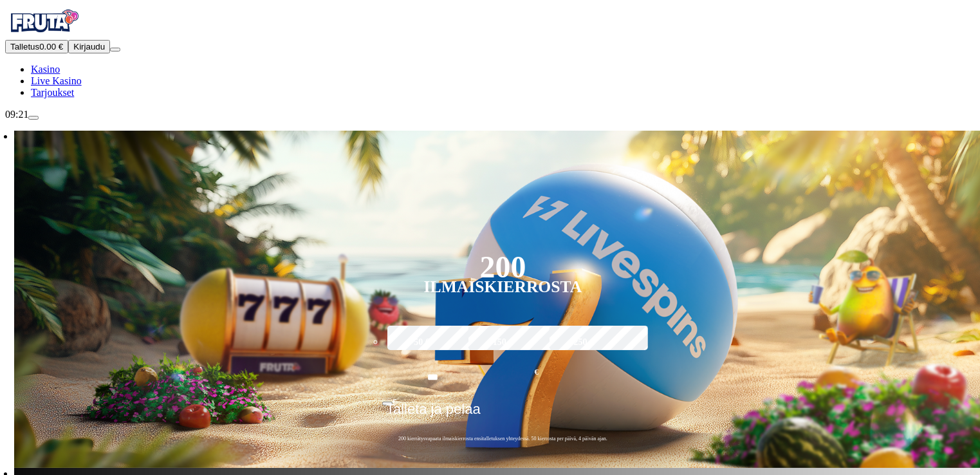 Image resolution: width=980 pixels, height=475 pixels. Describe the element at coordinates (37, 47) in the screenshot. I see `button: Talletusplus icon0.00 €` at that location.